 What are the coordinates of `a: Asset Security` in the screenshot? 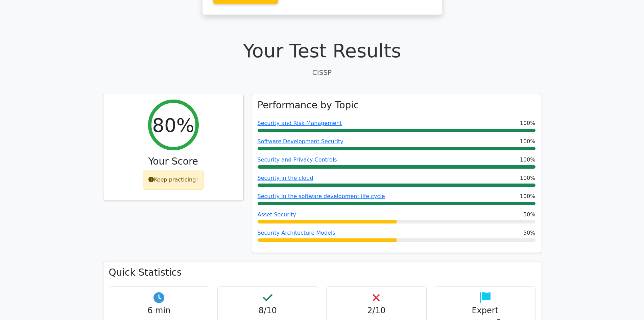 It's located at (277, 214).